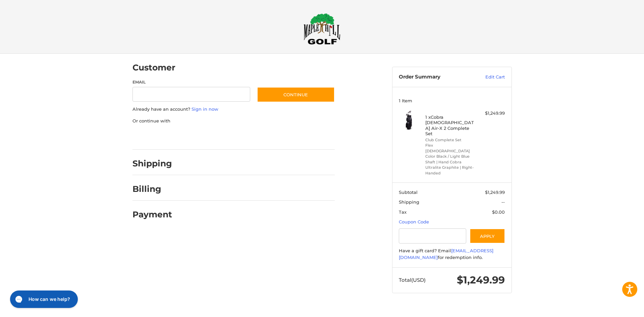  I want to click on div: Have a gift card? Email for redemption info., so click(452, 254).